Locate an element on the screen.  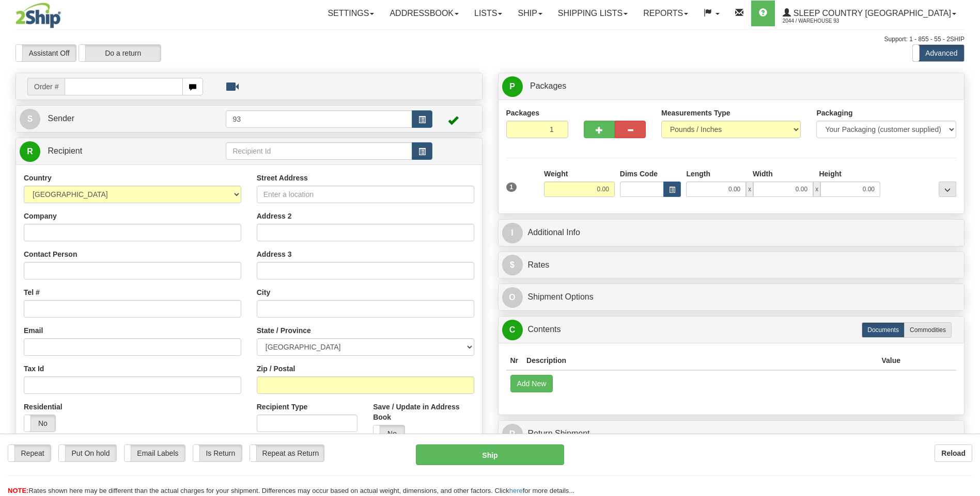
a: Addressbook is located at coordinates (424, 13).